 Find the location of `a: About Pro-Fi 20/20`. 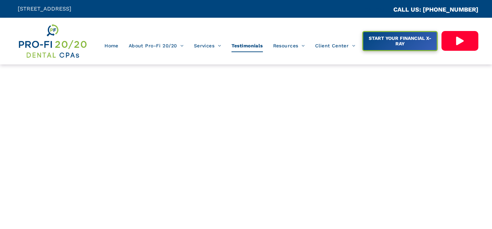

a: About Pro-Fi 20/20 is located at coordinates (156, 46).